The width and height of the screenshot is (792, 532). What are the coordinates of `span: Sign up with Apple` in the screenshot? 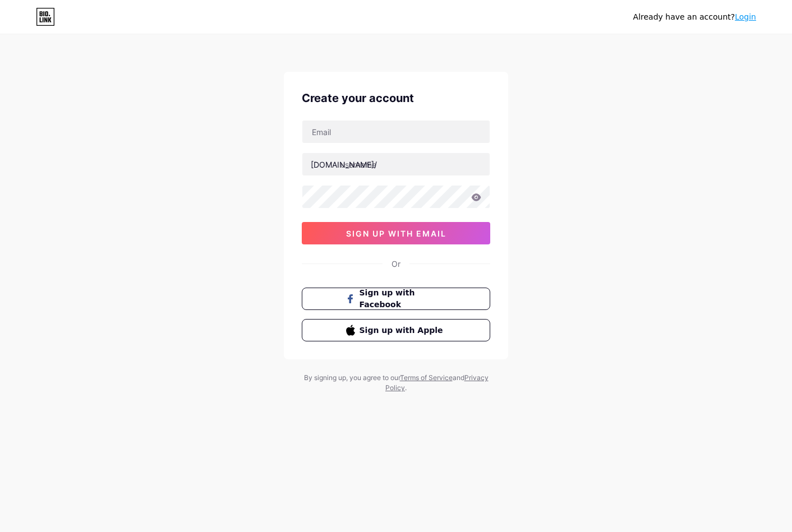 It's located at (403, 330).